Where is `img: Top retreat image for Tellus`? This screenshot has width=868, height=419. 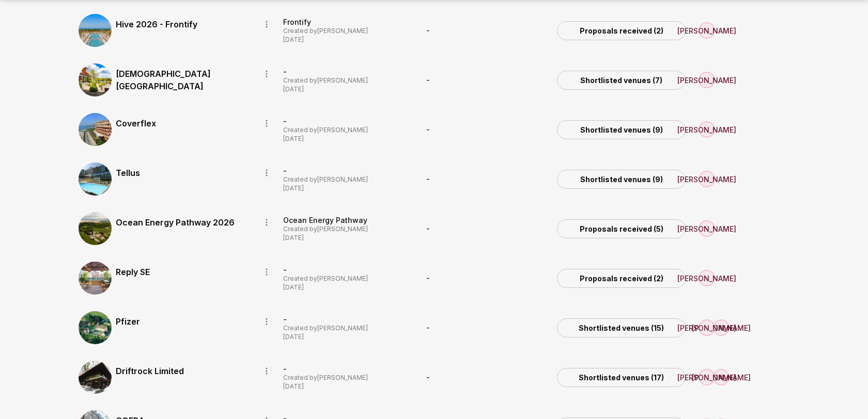
img: Top retreat image for Tellus is located at coordinates (95, 179).